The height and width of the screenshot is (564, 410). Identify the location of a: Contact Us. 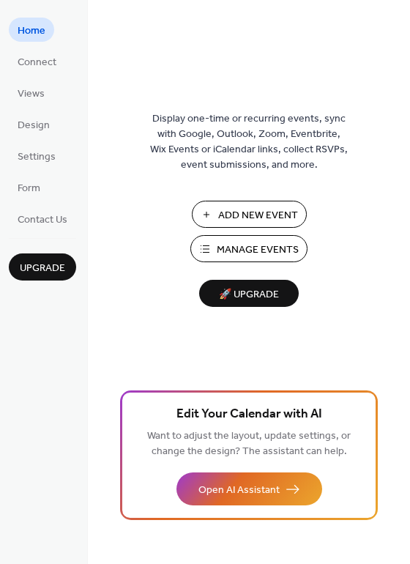
(43, 218).